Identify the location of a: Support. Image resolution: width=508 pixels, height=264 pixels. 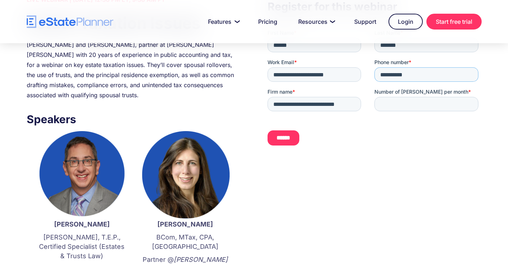
(365, 22).